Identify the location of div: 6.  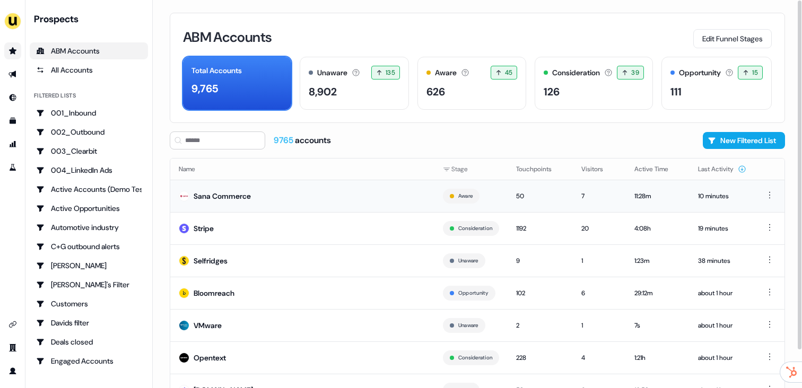
(599, 293).